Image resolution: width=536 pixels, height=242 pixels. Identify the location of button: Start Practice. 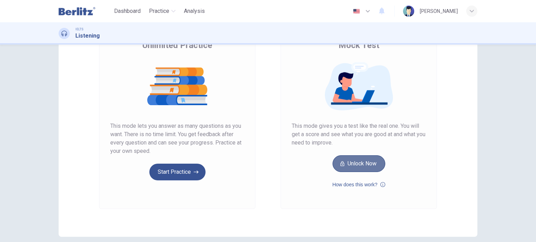
(177, 172).